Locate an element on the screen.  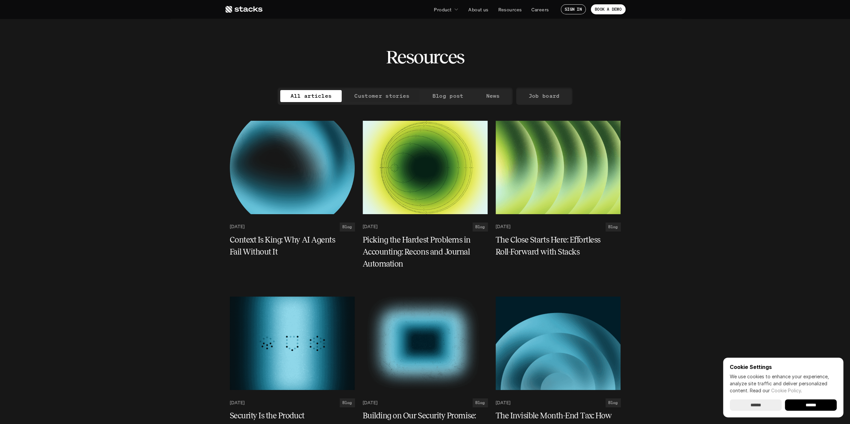
p: Cookie Settings is located at coordinates (783, 367).